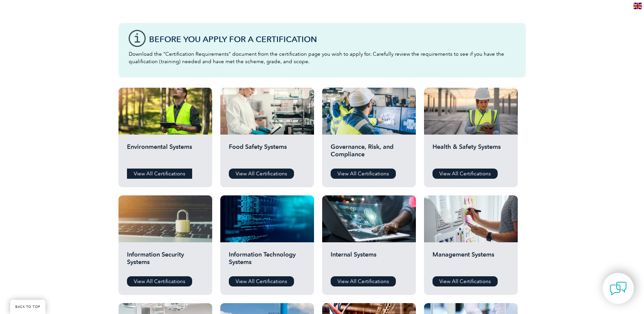  I want to click on h2: Internal Systems, so click(369, 261).